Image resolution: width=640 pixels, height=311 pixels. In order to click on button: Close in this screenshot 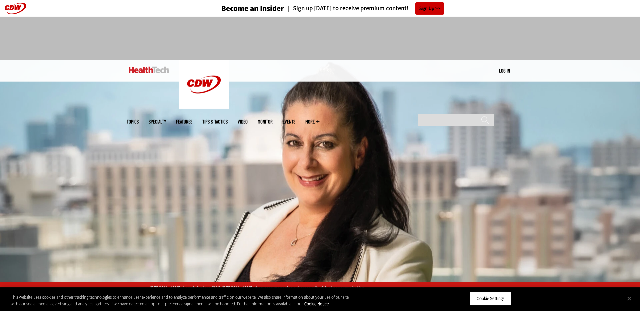, I will do `click(629, 299)`.